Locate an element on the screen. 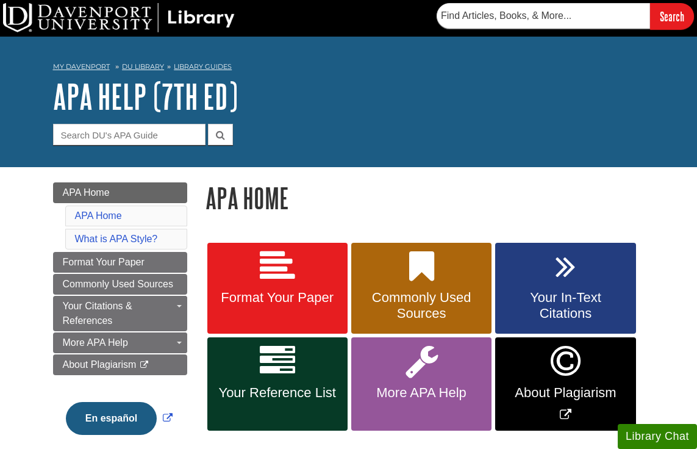 The image size is (697, 449). a: Your Citations & References is located at coordinates (120, 313).